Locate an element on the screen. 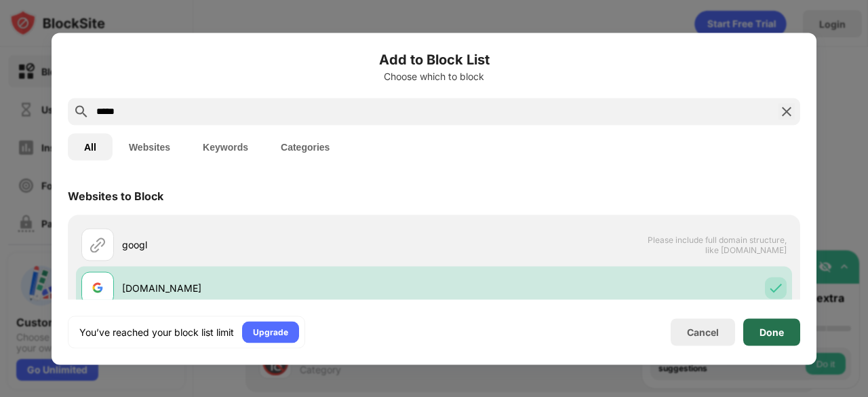 Image resolution: width=868 pixels, height=397 pixels. img: search-close is located at coordinates (786, 112).